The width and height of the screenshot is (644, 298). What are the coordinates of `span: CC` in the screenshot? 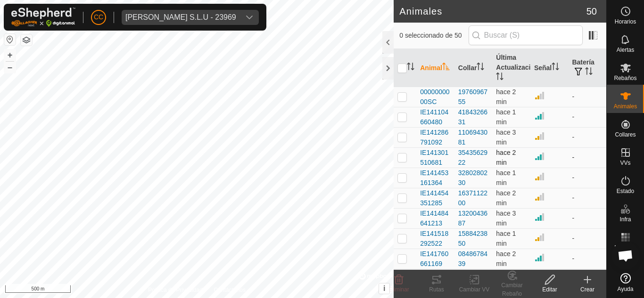 It's located at (98, 17).